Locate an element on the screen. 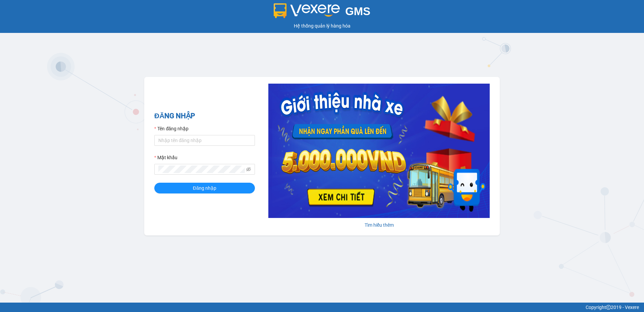 Image resolution: width=644 pixels, height=312 pixels. img: logo 2 is located at coordinates (307, 11).